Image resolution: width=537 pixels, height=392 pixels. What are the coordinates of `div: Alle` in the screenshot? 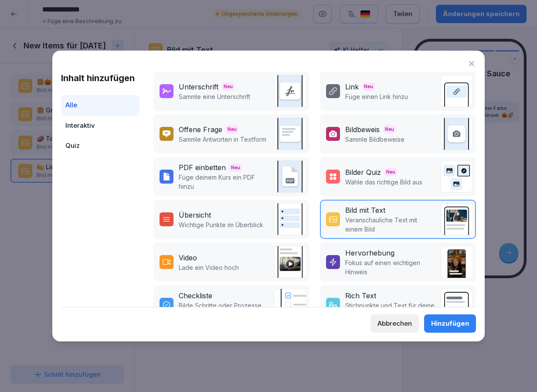 It's located at (100, 105).